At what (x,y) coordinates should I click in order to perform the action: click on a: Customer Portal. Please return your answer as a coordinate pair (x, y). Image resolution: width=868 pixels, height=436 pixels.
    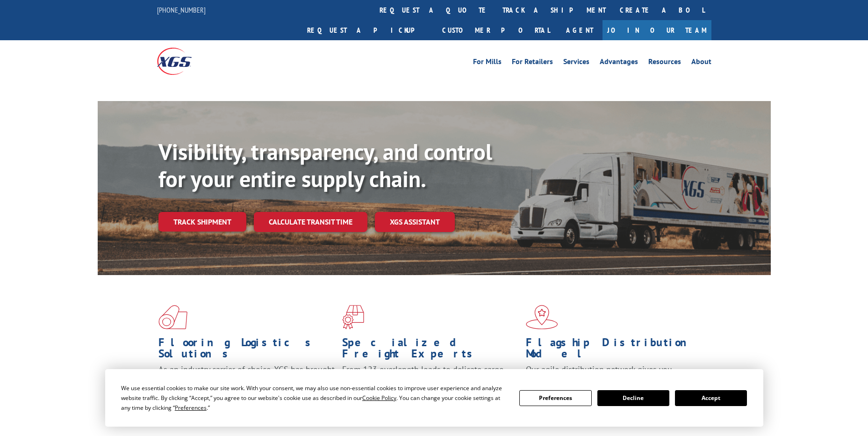
    Looking at the image, I should click on (496, 30).